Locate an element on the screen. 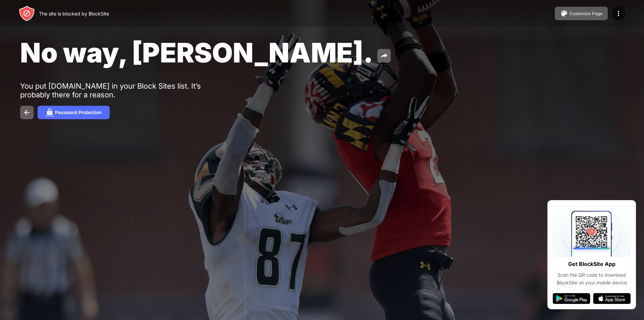 This screenshot has width=644, height=320. div: Get BlockSite App is located at coordinates (591, 263).